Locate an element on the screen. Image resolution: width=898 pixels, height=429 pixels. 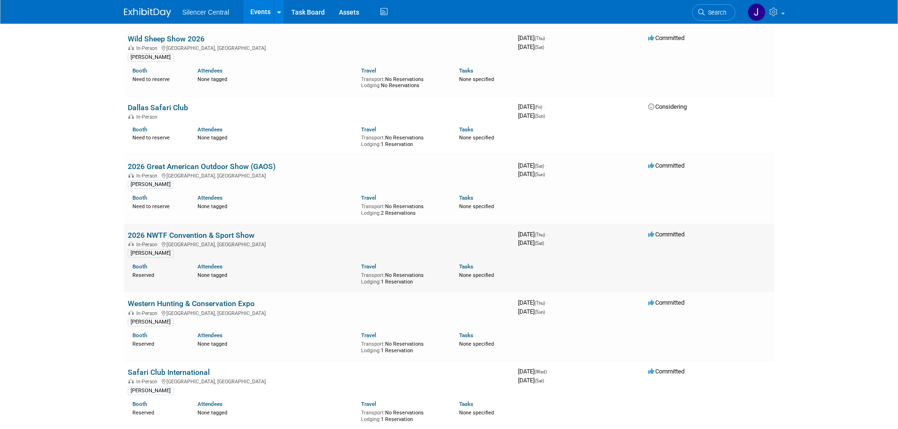
div: No Reservations 1 Reservation is located at coordinates (403, 415).